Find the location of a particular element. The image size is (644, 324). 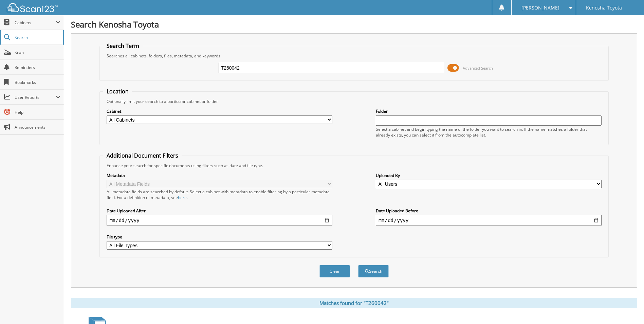

label: File type is located at coordinates (219, 237).